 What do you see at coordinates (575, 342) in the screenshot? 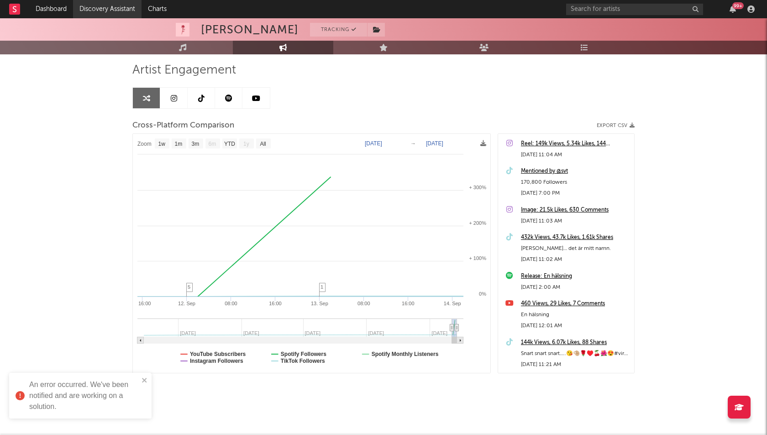
I see `a: 144k Views, 6.07k Likes, 88 Shares` at bounding box center [575, 342].